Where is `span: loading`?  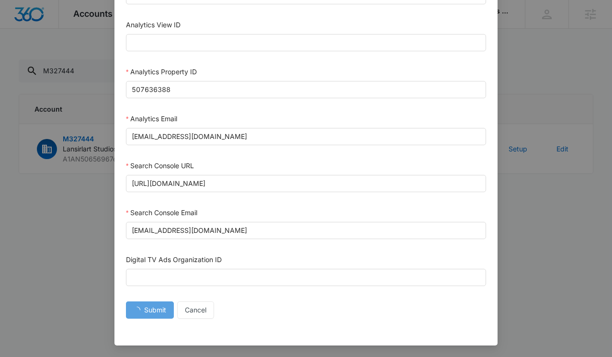
span: loading is located at coordinates (139, 310).